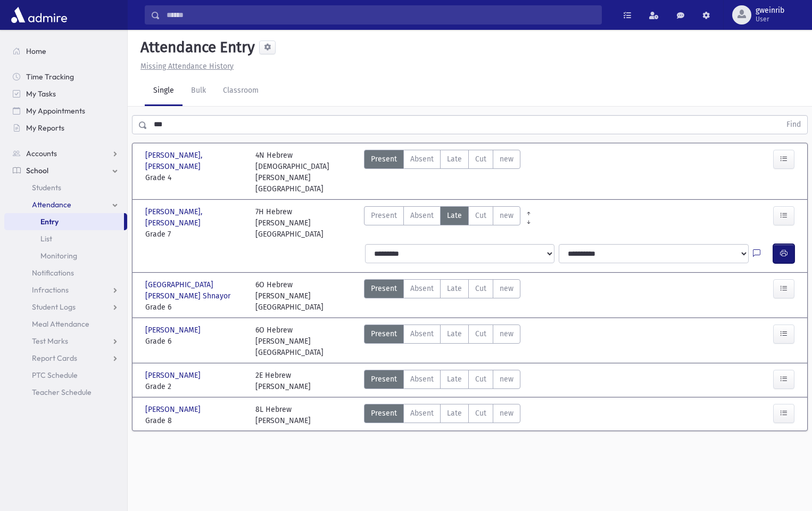 The image size is (812, 511). What do you see at coordinates (65, 307) in the screenshot?
I see `a: Student Logs` at bounding box center [65, 307].